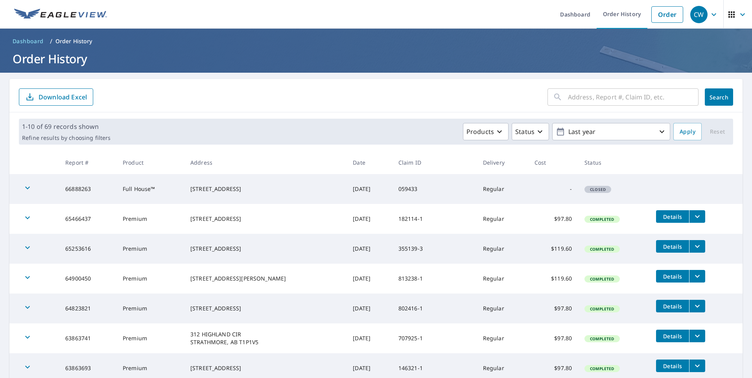  What do you see at coordinates (530, 132) in the screenshot?
I see `button: Status` at bounding box center [530, 132].